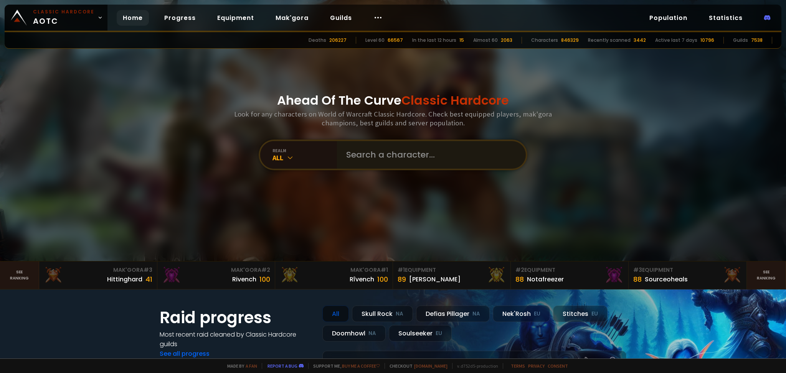 This screenshot has width=786, height=373. I want to click on span: Classic Hardcore, so click(455, 100).